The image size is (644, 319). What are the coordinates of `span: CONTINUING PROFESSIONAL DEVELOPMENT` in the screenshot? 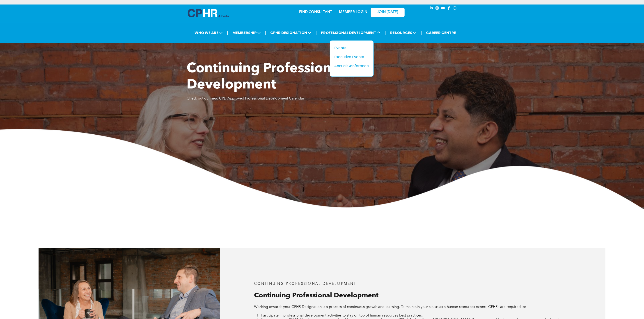 It's located at (305, 284).